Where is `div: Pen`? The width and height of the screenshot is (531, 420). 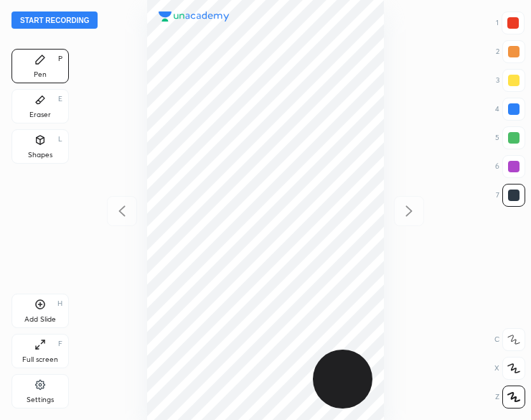
div: Pen is located at coordinates (40, 75).